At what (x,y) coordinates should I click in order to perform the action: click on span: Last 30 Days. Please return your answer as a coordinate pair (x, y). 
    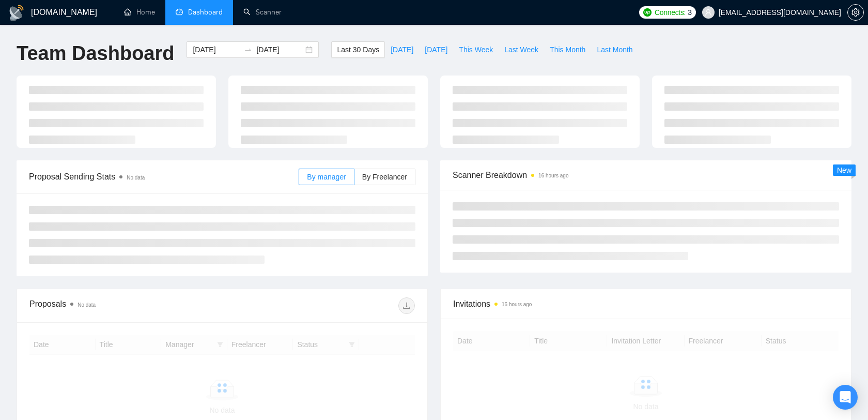
    Looking at the image, I should click on (358, 49).